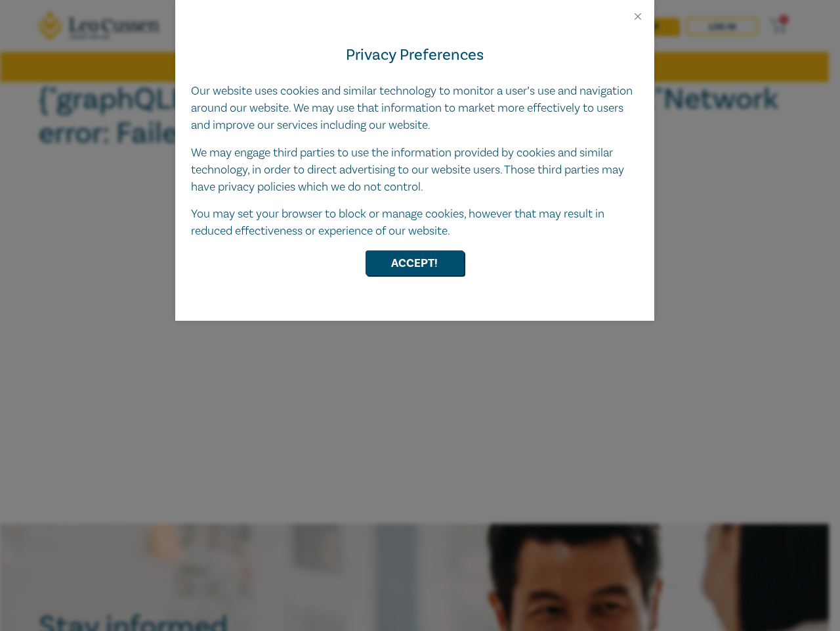 This screenshot has height=631, width=840. I want to click on p: We may engage third parties to use the information provided by cookies and similar technology, in..., so click(415, 170).